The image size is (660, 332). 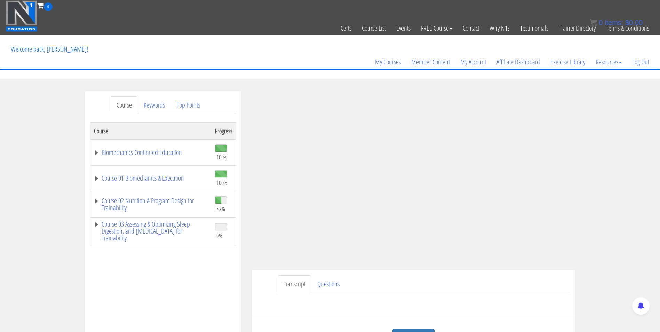 What do you see at coordinates (224, 131) in the screenshot?
I see `th: Progress` at bounding box center [224, 131].